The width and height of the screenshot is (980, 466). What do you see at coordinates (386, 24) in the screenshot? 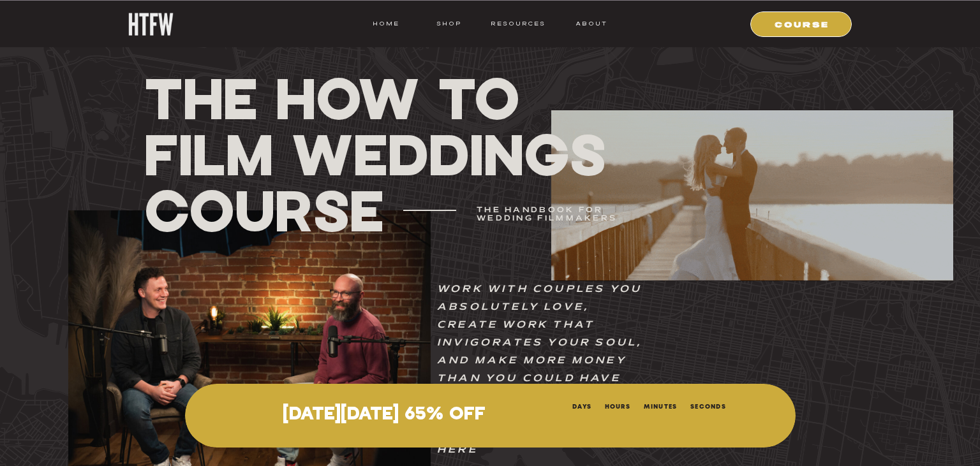
I see `a: HOME` at bounding box center [386, 24].